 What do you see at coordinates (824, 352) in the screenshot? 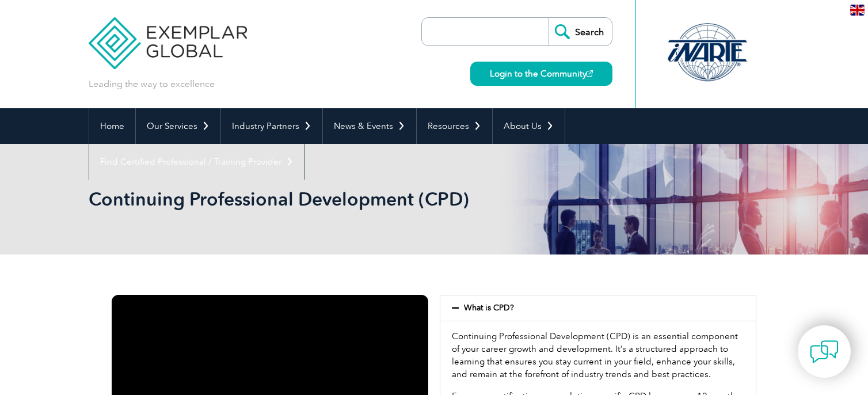
I see `img: contact-chat.png` at bounding box center [824, 352].